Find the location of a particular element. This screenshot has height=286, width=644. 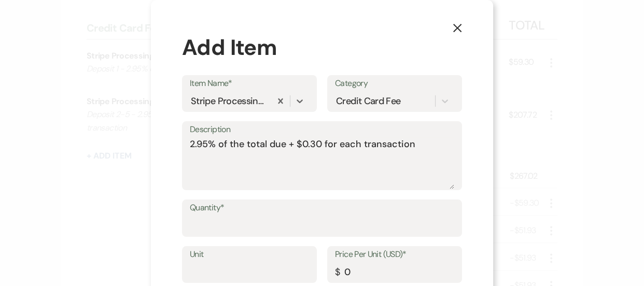

div: Stripe Processing Fee is located at coordinates (229, 101).